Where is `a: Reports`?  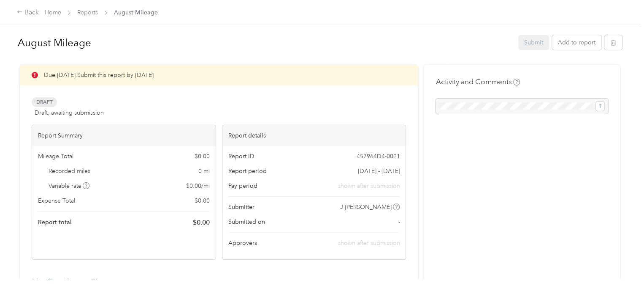 a: Reports is located at coordinates (88, 12).